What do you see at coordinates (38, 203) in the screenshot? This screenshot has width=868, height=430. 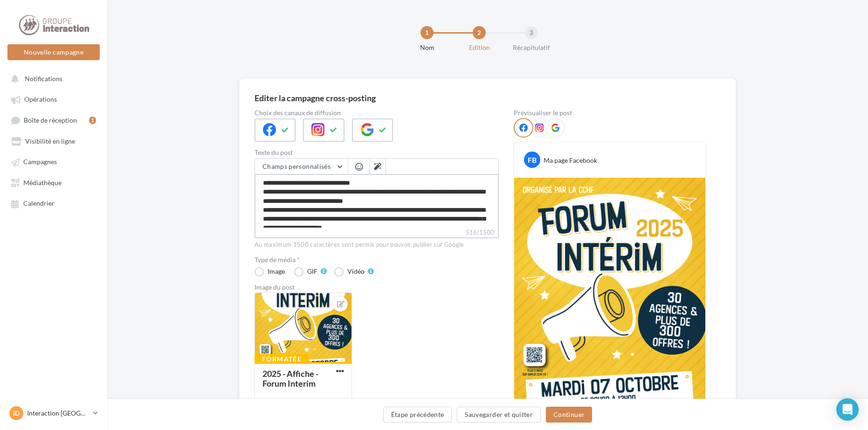 I see `span: Calendrier` at bounding box center [38, 203].